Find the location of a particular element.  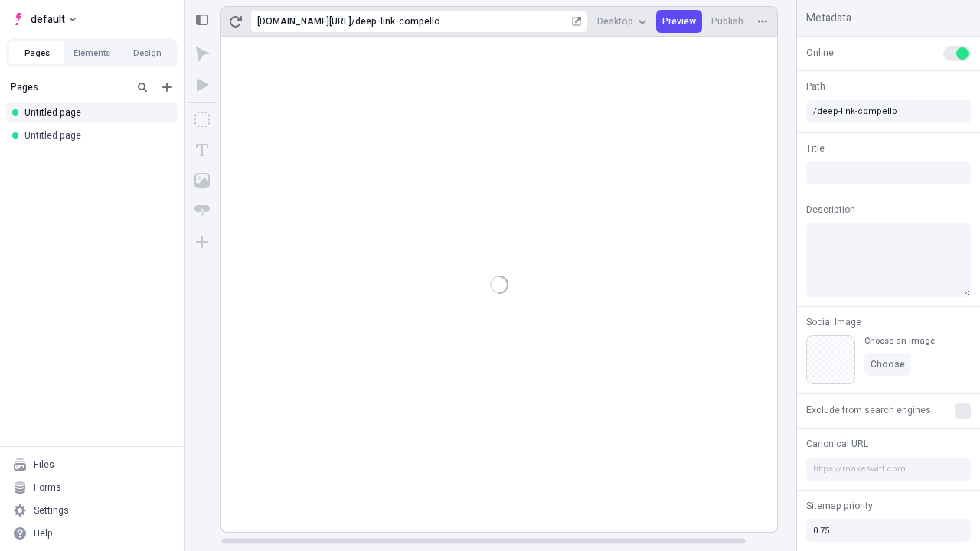

span: Exclude from search engines is located at coordinates (868, 410).